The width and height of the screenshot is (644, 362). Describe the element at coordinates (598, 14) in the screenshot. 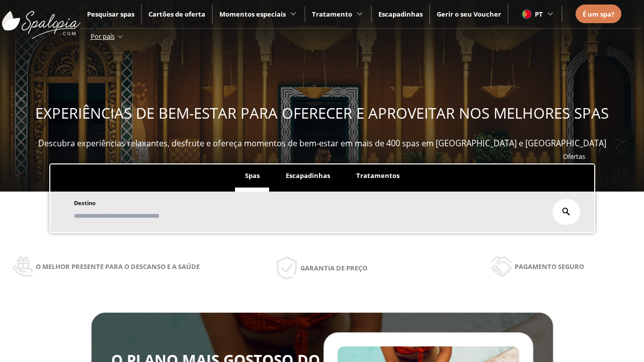

I see `a: É um spa?` at that location.